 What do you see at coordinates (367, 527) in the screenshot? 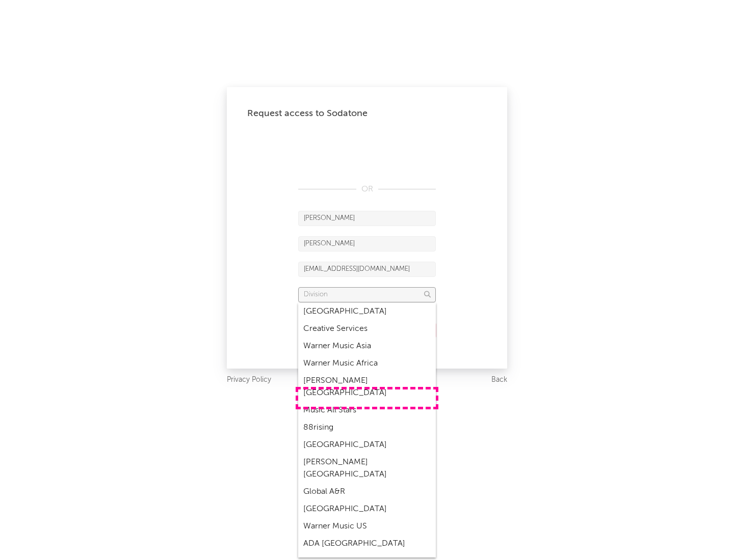
I see `div: Warner Music US` at bounding box center [367, 527].